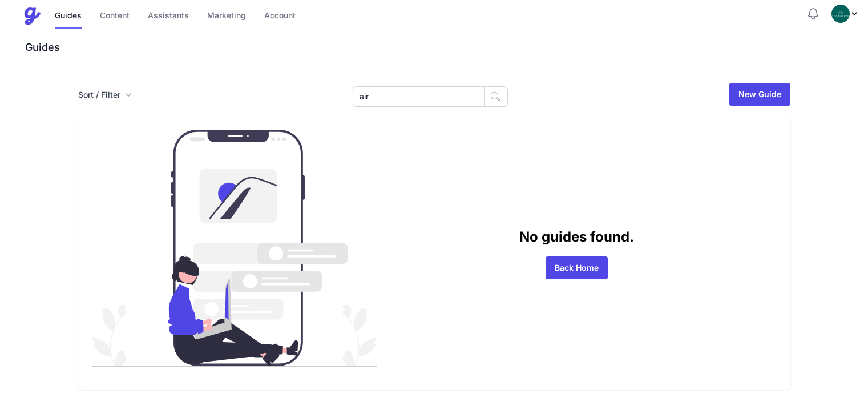 Image resolution: width=868 pixels, height=397 pixels. I want to click on img: guides_empty-d86bb564b29550a31688b3f861ba8bd6c8a7e1b83f23caef24972e3052780355.svg, so click(235, 248).